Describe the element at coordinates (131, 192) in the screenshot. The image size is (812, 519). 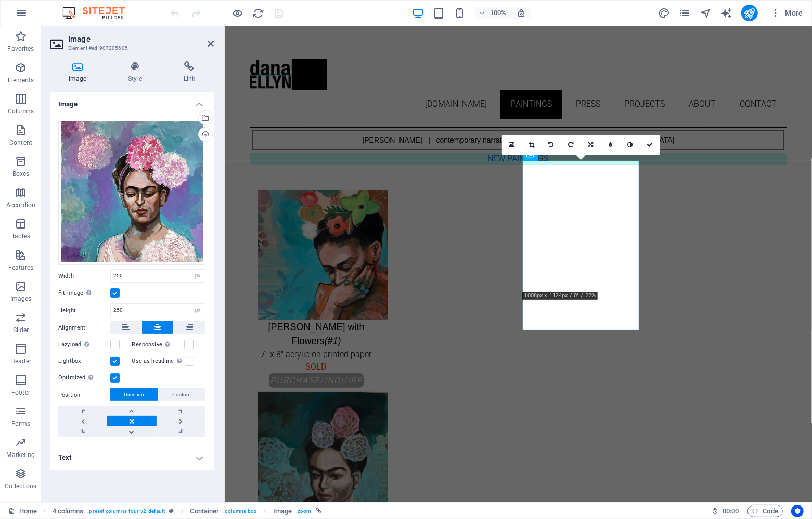
I see `div: frida3-GvyMY2lf5Q6POMf82tjusw.jpg` at that location.